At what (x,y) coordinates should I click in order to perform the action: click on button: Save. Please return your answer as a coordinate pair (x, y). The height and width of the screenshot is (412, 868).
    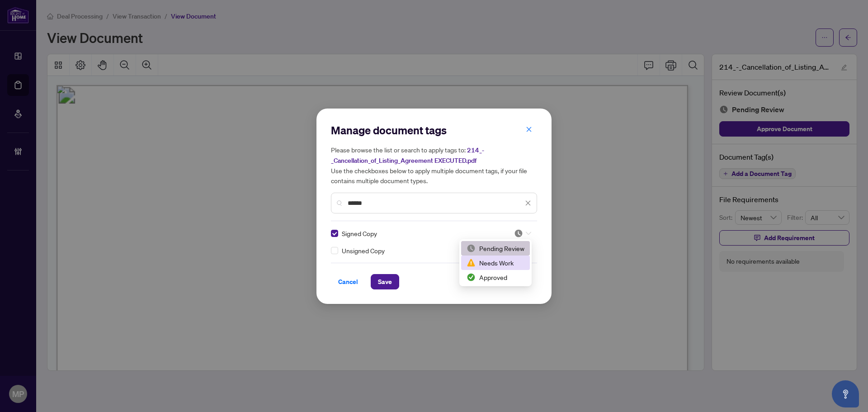
    Looking at the image, I should click on (385, 282).